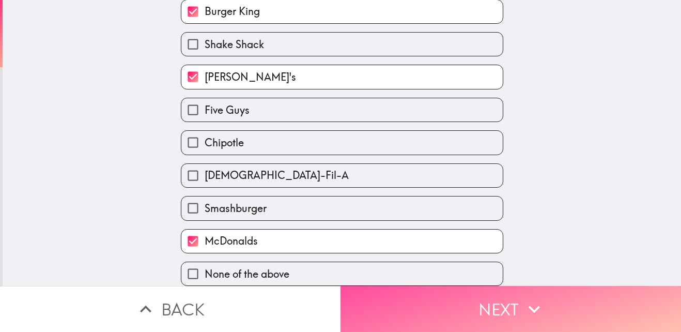 This screenshot has width=681, height=332. What do you see at coordinates (342, 208) in the screenshot?
I see `button: Smashburger` at bounding box center [342, 208].